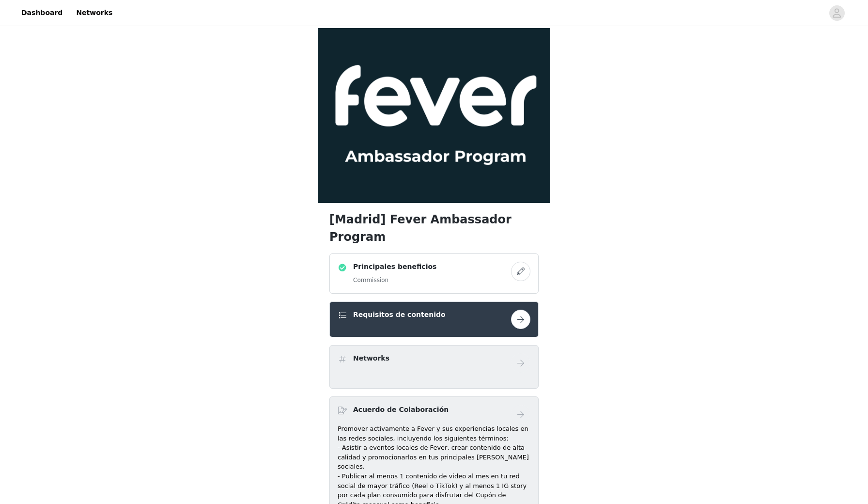 This screenshot has height=504, width=868. I want to click on div: Requisitos de contenido, so click(434, 319).